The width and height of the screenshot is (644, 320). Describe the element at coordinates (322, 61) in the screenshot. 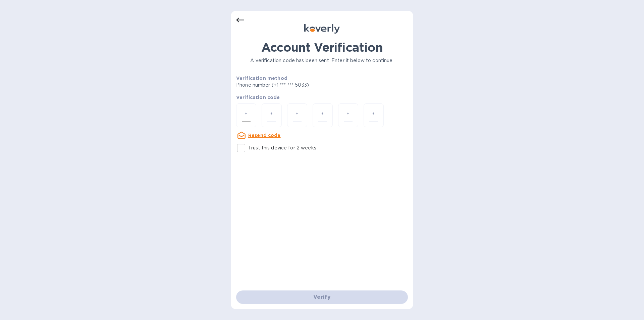

I see `p: A verification code has been sent. Enter it below to continue.` at that location.